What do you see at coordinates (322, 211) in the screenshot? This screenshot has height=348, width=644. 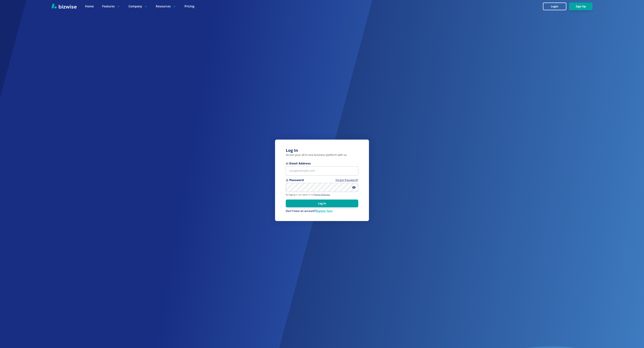 I see `div: Don't have an account?Register here` at bounding box center [322, 211].